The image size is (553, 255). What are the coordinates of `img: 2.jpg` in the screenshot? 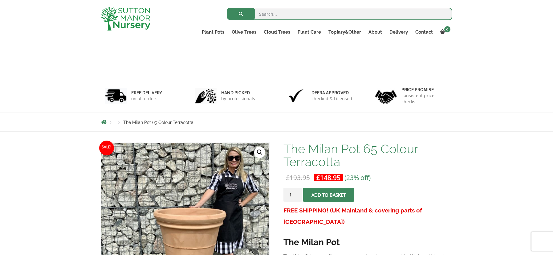 It's located at (206, 95).